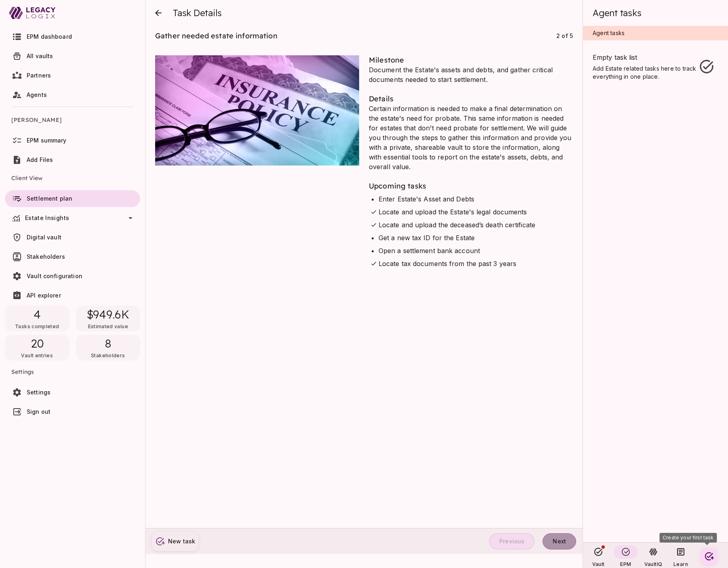 The width and height of the screenshot is (728, 568). Describe the element at coordinates (560, 541) in the screenshot. I see `span: Next` at that location.